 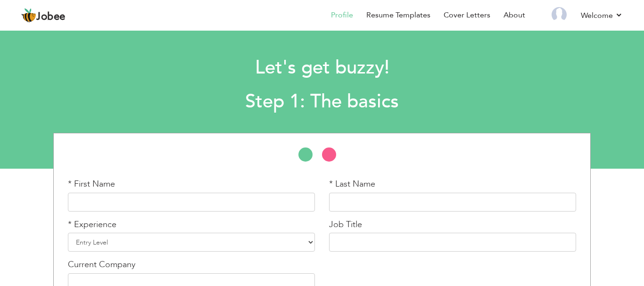 What do you see at coordinates (601, 16) in the screenshot?
I see `a: Welcome` at bounding box center [601, 16].